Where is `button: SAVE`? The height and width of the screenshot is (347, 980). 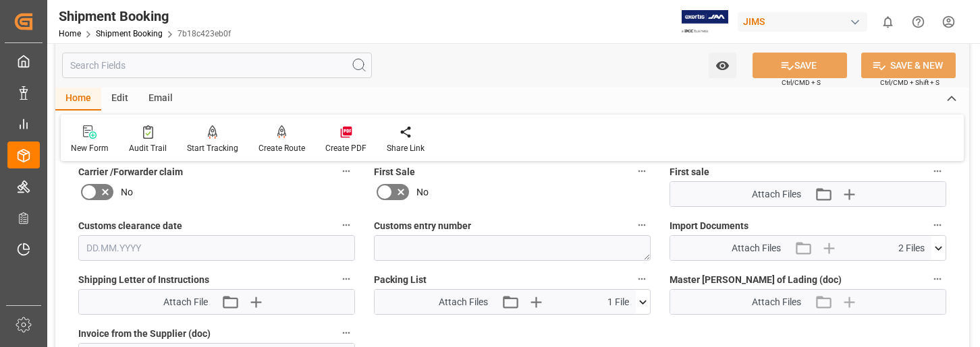 button: SAVE is located at coordinates (800, 66).